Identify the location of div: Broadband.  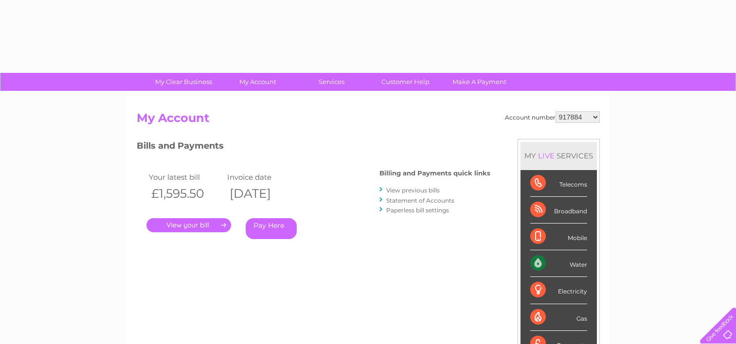
(558, 210).